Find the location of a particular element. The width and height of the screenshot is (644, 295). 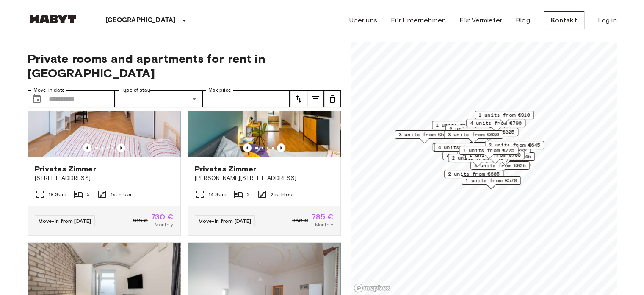

span: 2 units from €605 is located at coordinates (474, 174).